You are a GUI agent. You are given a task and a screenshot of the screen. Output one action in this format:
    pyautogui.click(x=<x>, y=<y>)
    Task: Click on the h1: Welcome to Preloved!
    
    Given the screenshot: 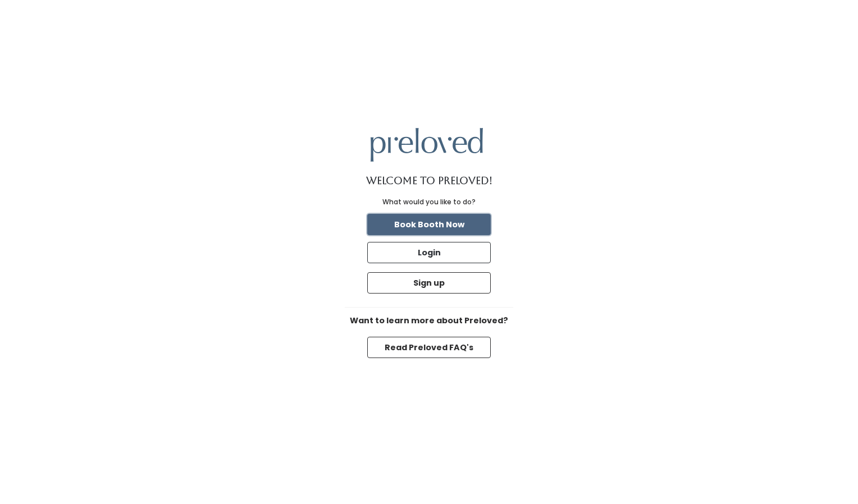 What is the action you would take?
    pyautogui.click(x=429, y=180)
    